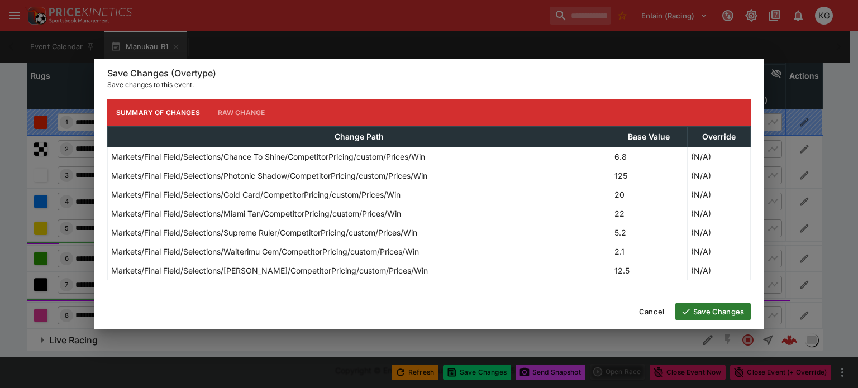 The height and width of the screenshot is (388, 858). Describe the element at coordinates (265, 251) in the screenshot. I see `p: Markets/Final Field/Selections/Waiterimu Gem/CompetitorPricing/custom/Prices/Win` at that location.